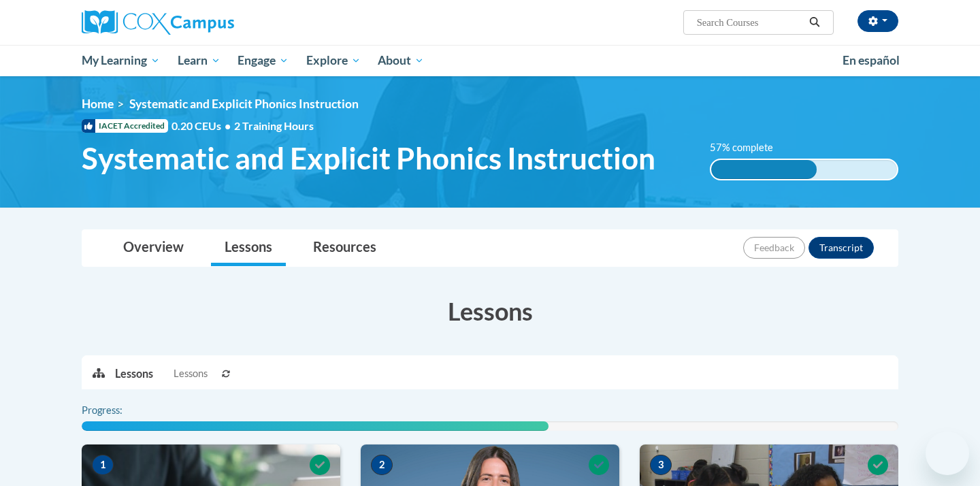 Image resolution: width=980 pixels, height=486 pixels. What do you see at coordinates (841, 248) in the screenshot?
I see `button: Transcript` at bounding box center [841, 248].